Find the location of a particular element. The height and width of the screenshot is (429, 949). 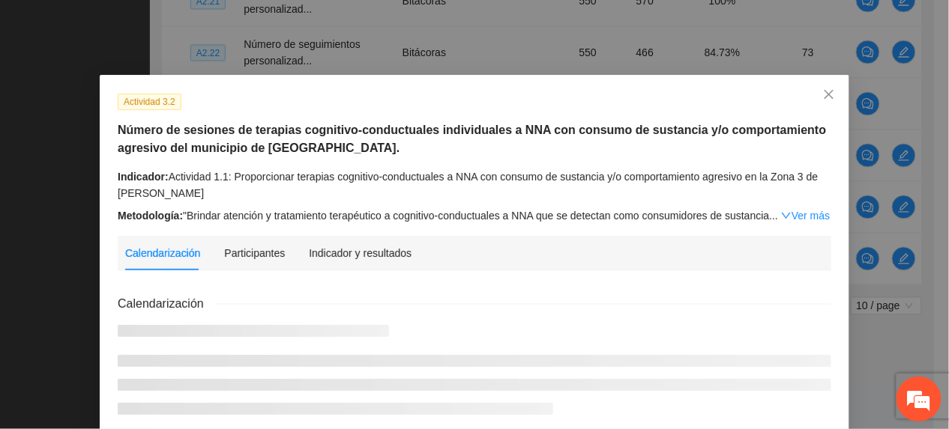

strong: Indicador: is located at coordinates (143, 177).